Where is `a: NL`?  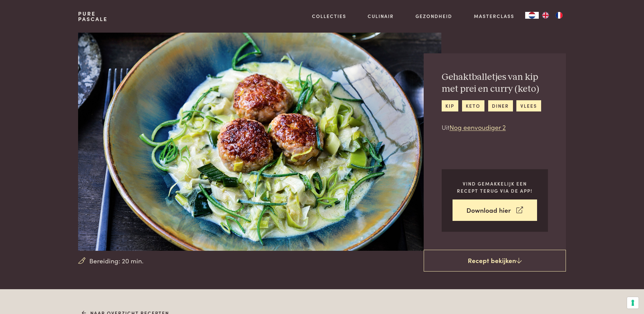 a: NL is located at coordinates (532, 16).